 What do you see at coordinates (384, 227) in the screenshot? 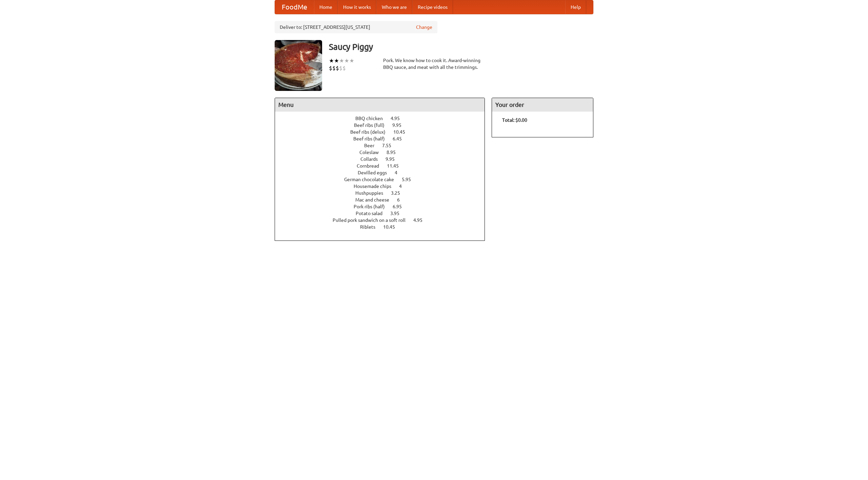
I see `a: Riblets 10.45` at bounding box center [384, 227].